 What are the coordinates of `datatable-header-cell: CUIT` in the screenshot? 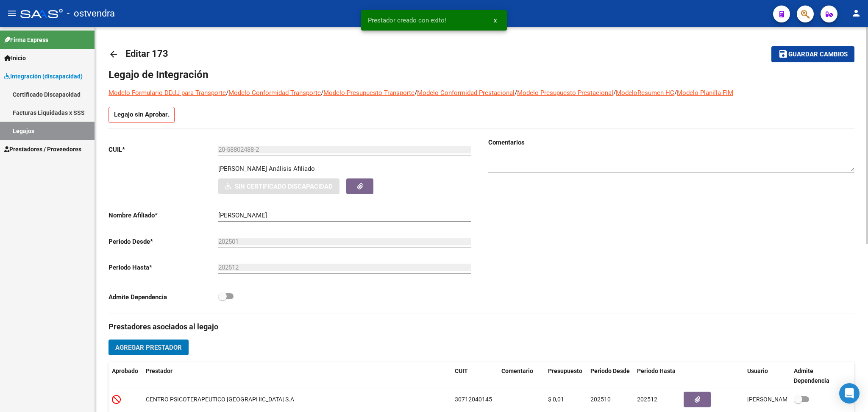 It's located at (475, 376).